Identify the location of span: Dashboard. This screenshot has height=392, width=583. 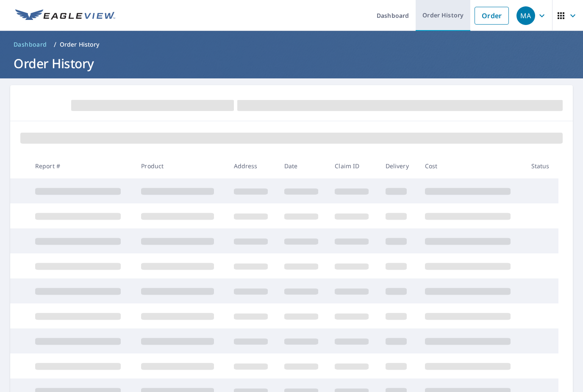
(30, 45).